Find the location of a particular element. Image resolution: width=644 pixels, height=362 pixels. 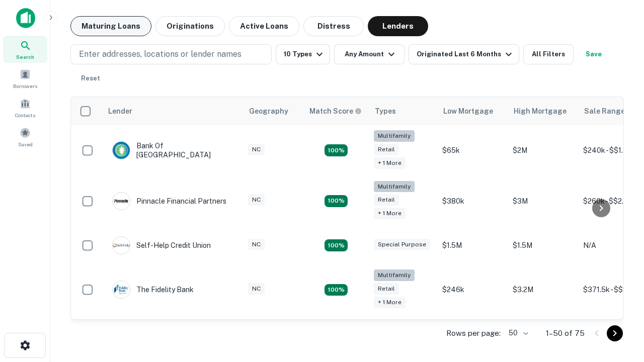

div: Search is located at coordinates (25, 49).